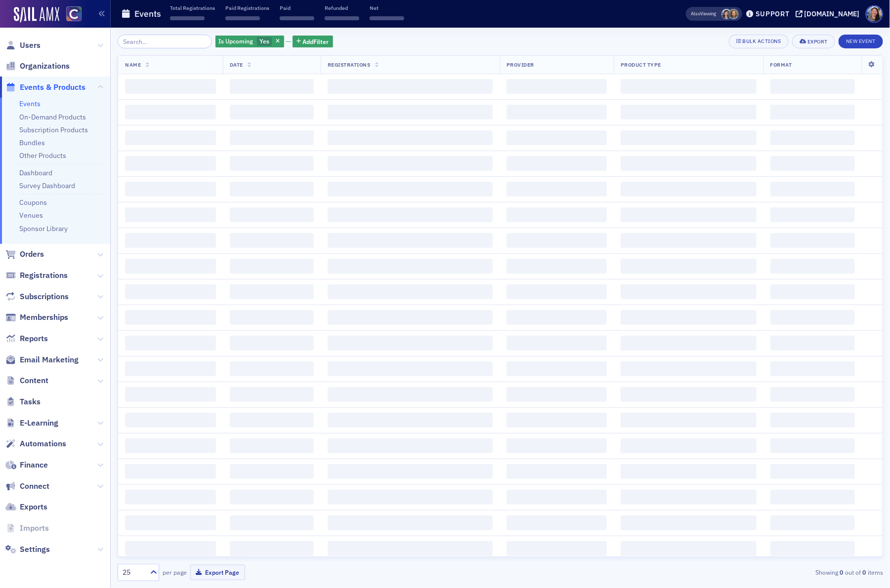 The width and height of the screenshot is (890, 588). Describe the element at coordinates (42, 156) in the screenshot. I see `a: Other Products` at that location.